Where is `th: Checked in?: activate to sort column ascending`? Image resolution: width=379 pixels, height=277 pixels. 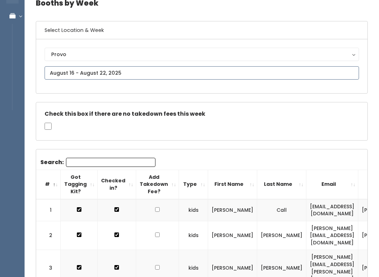 th: Checked in?: activate to sort column ascending is located at coordinates (117, 185).